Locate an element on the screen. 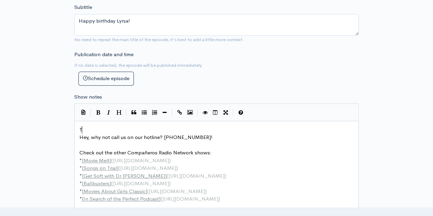 The height and width of the screenshot is (216, 433). button: Schedule episode is located at coordinates (106, 78).